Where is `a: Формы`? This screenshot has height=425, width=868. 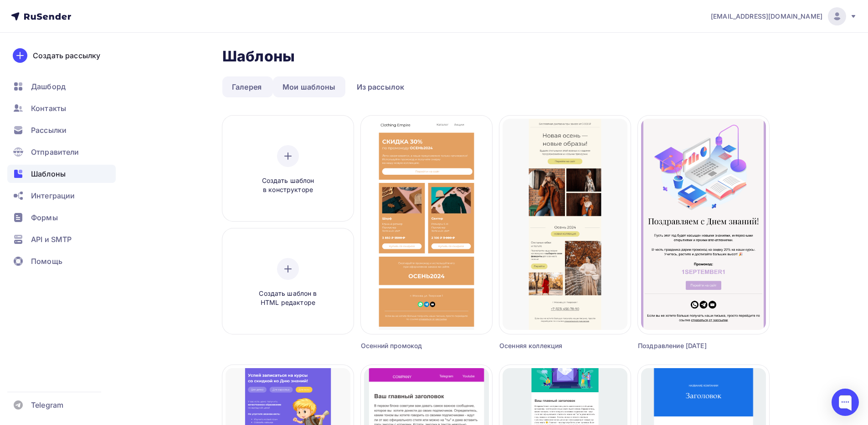 a: Формы is located at coordinates (61, 218).